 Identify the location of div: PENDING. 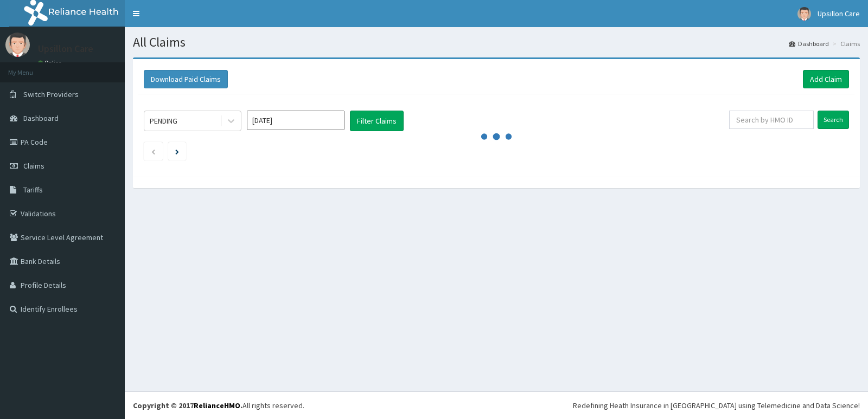
(163, 121).